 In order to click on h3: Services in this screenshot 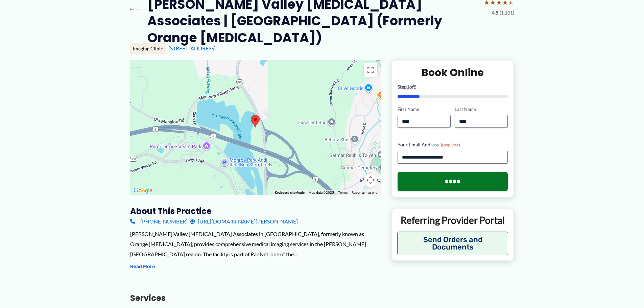, I will do `click(255, 298)`.